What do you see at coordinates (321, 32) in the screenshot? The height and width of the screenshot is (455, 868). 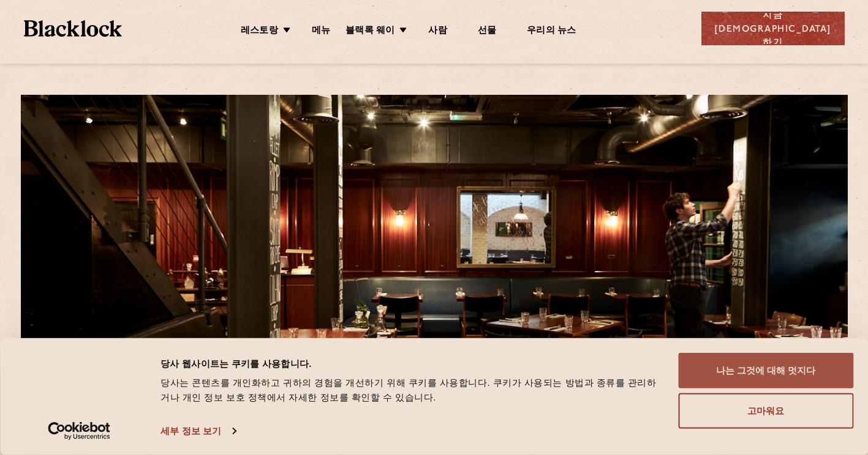 I see `a: 메뉴` at bounding box center [321, 32].